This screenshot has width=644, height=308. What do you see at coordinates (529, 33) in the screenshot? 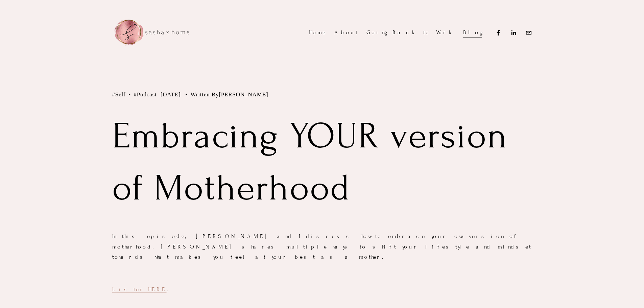
I see `a: Sasha@sashaxhome.com` at bounding box center [529, 33].